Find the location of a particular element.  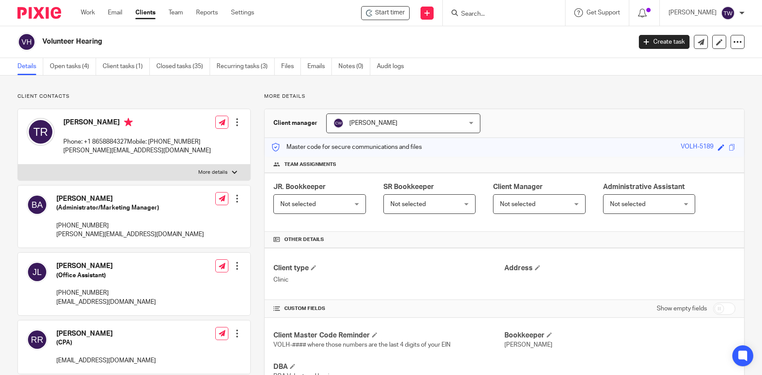

span: Get Support is located at coordinates (603, 13).